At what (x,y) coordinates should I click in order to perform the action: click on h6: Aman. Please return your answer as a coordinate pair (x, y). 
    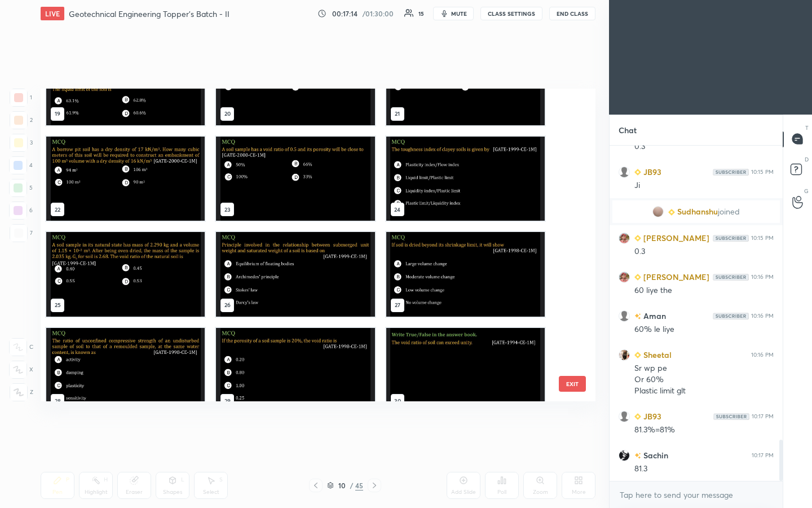
    Looking at the image, I should click on (653, 316).